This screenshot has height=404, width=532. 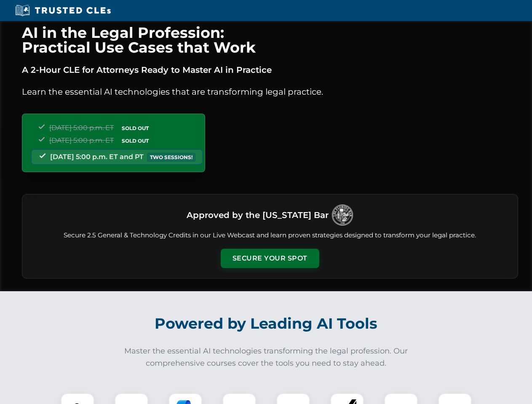 What do you see at coordinates (270, 92) in the screenshot?
I see `p: Learn the essential AI technologies that are transforming legal practice.` at bounding box center [270, 92].